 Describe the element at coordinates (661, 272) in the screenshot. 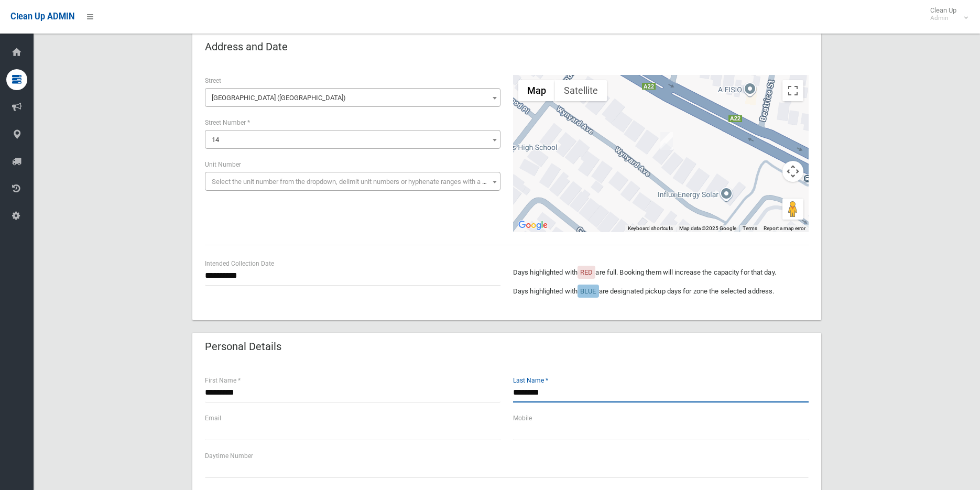

I see `p: Days highlighted with are full. Booking them will increase the capacity for that day.` at that location.